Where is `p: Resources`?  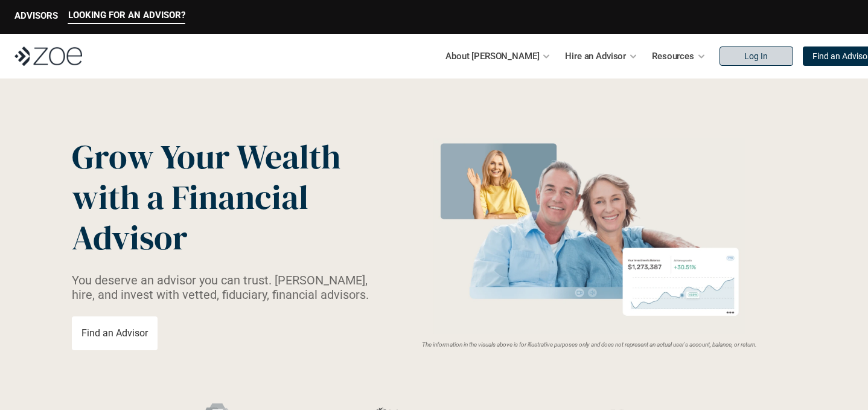 p: Resources is located at coordinates (673, 56).